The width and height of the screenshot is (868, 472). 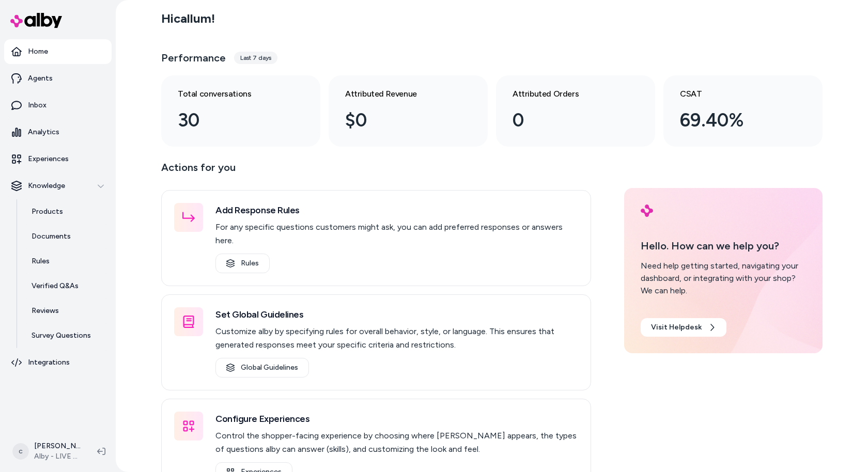 I want to click on a: Integrations, so click(x=58, y=363).